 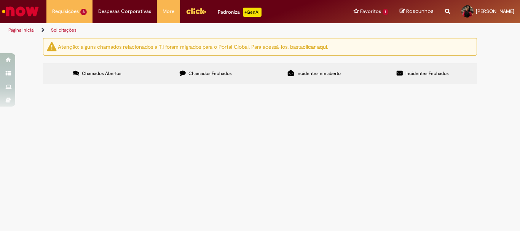 What do you see at coordinates (210, 73) in the screenshot?
I see `span: Chamados Fechados` at bounding box center [210, 73].